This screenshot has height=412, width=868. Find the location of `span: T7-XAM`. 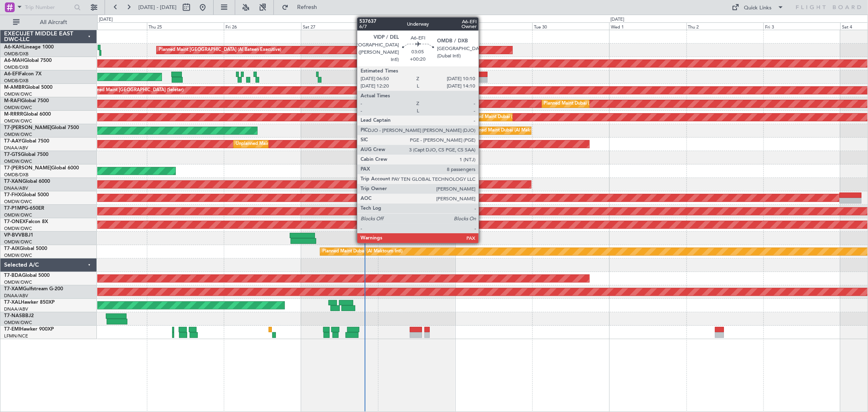

span: T7-XAM is located at coordinates (14, 289).